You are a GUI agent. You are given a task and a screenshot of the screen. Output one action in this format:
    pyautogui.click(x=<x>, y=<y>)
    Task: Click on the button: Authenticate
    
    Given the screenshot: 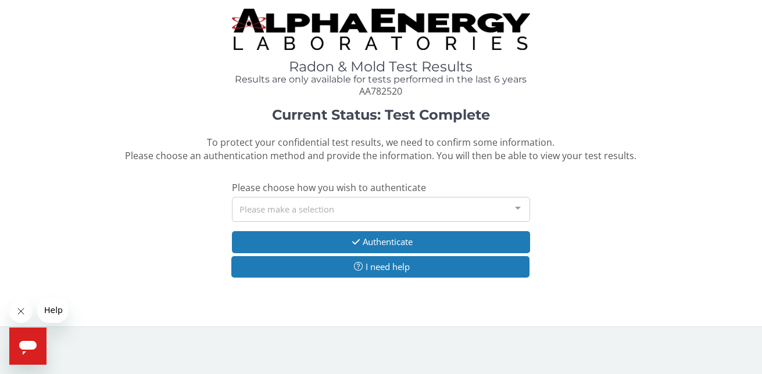 What is the action you would take?
    pyautogui.click(x=381, y=242)
    